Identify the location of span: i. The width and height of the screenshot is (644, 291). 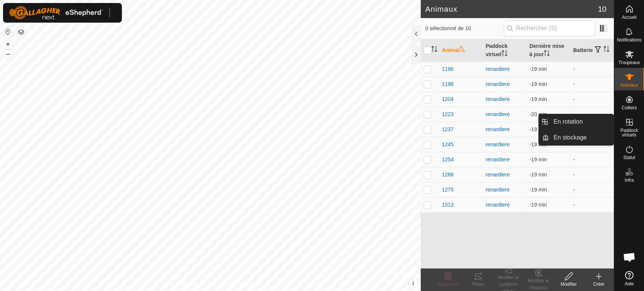
(413, 283).